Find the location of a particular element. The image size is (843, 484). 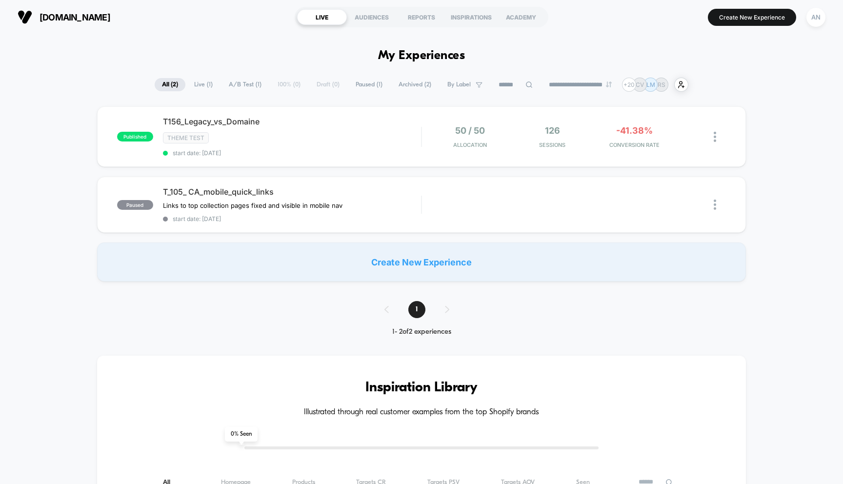

div: REPORTS is located at coordinates (421, 17).